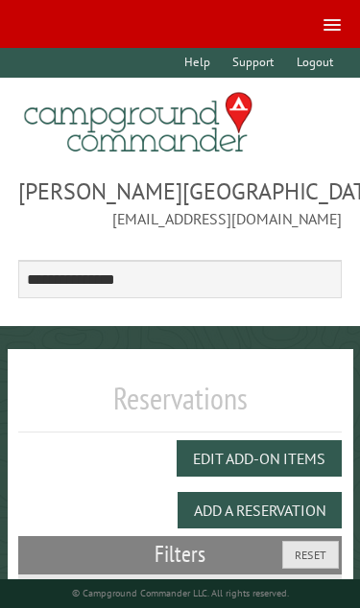 Image resolution: width=360 pixels, height=608 pixels. I want to click on button: Reset, so click(310, 554).